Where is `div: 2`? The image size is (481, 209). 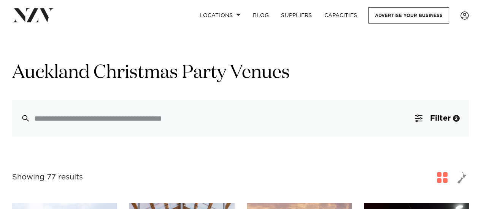
div: 2 is located at coordinates (456, 119).